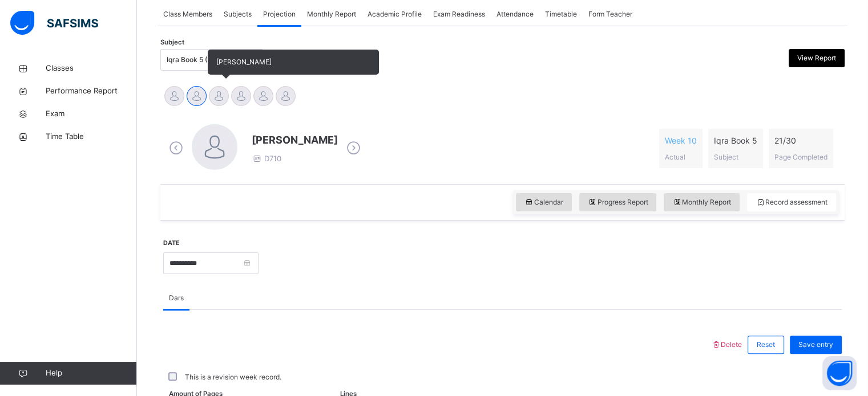  I want to click on span: Save entry, so click(816, 345).